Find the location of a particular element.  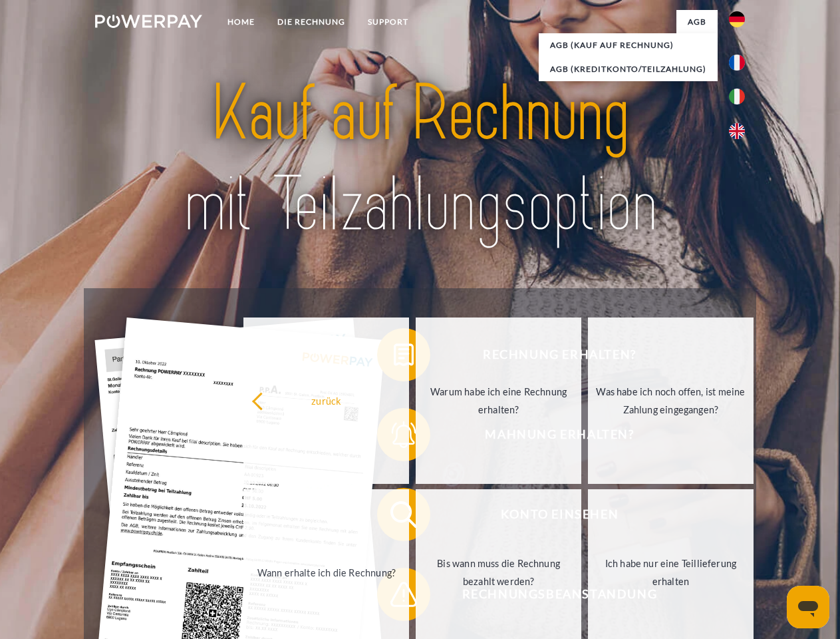

a: DIE RECHNUNG is located at coordinates (312, 22).